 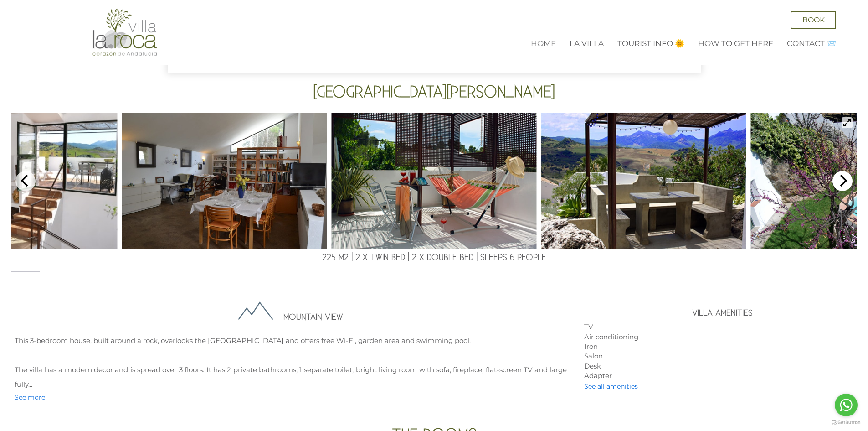 I want to click on button: Previous, so click(x=26, y=181).